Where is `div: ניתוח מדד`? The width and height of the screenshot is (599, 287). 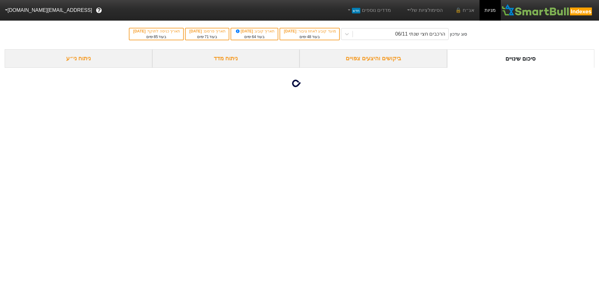
div: ניתוח מדד is located at coordinates (226, 58).